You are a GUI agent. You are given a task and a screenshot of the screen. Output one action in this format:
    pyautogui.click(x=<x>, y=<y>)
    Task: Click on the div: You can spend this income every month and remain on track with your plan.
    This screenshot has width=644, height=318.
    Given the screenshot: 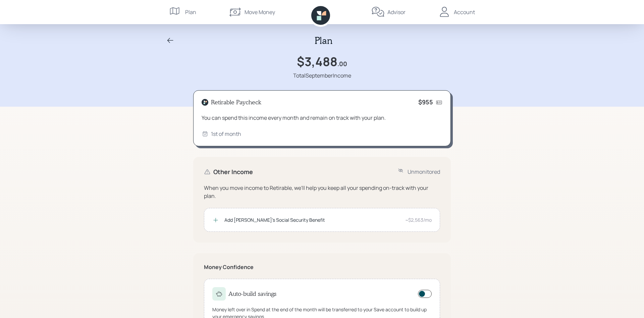 What is the action you would take?
    pyautogui.click(x=322, y=118)
    